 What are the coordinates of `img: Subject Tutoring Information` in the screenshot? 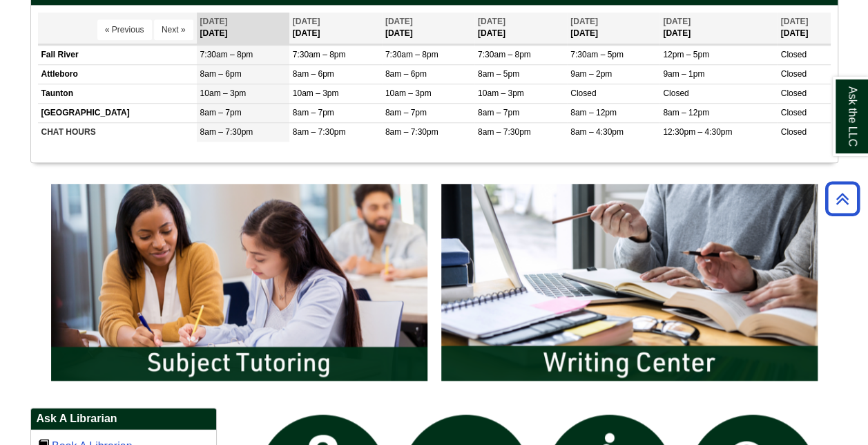 It's located at (239, 282).